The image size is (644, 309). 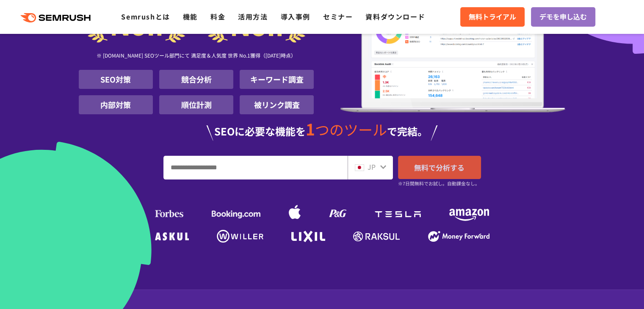 What do you see at coordinates (395, 16) in the screenshot?
I see `a: 資料ダウンロード` at bounding box center [395, 16].